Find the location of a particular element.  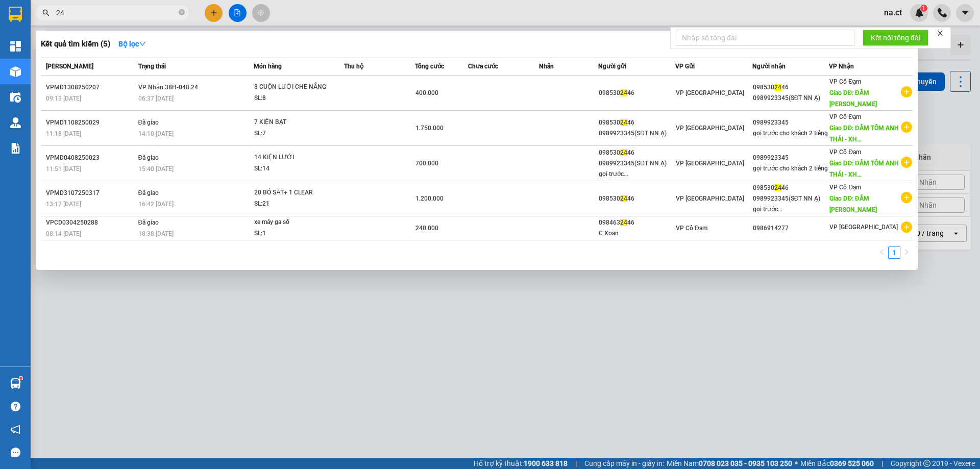

div: C Xoan is located at coordinates (636, 233).